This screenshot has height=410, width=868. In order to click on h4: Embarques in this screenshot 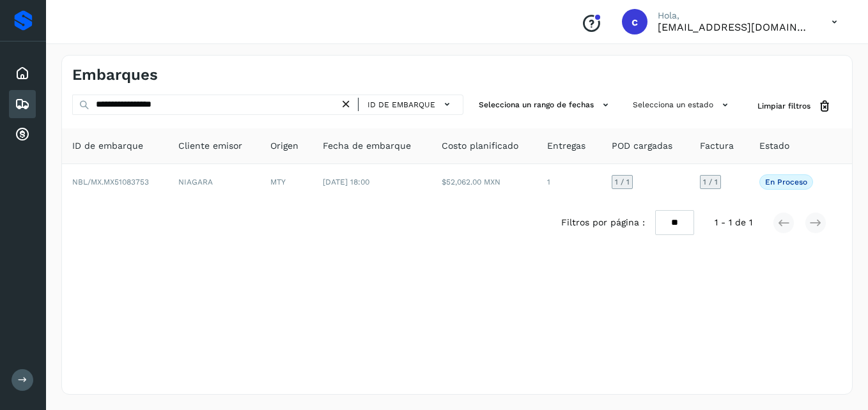, I will do `click(115, 75)`.